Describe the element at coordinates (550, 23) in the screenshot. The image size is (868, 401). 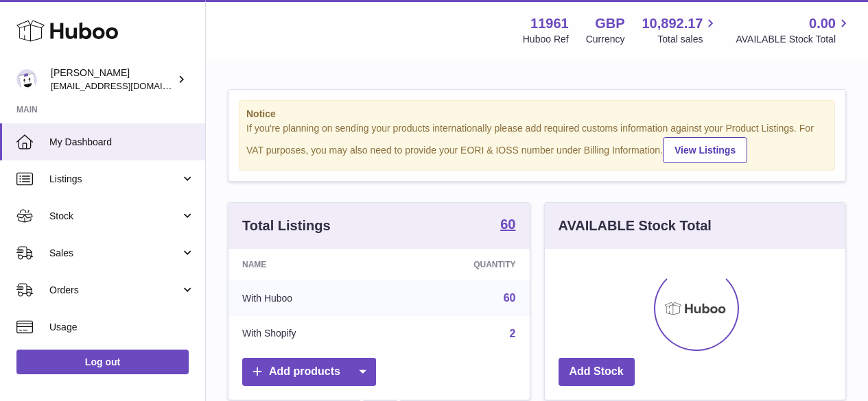
I see `strong: 11961` at that location.